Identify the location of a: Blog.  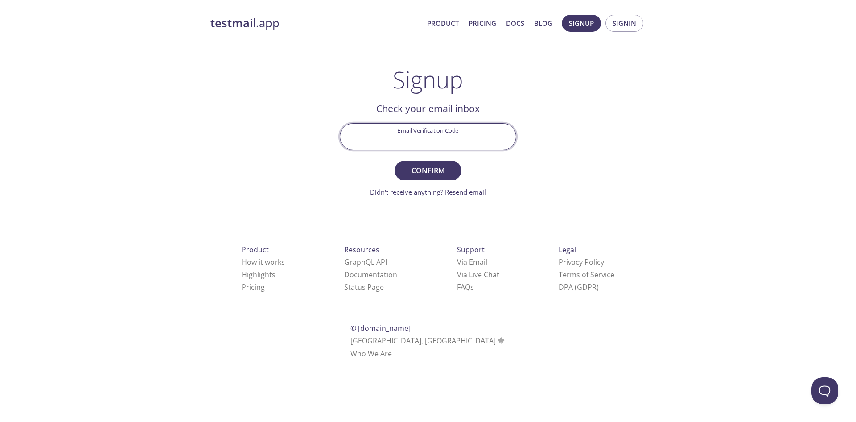
(543, 23).